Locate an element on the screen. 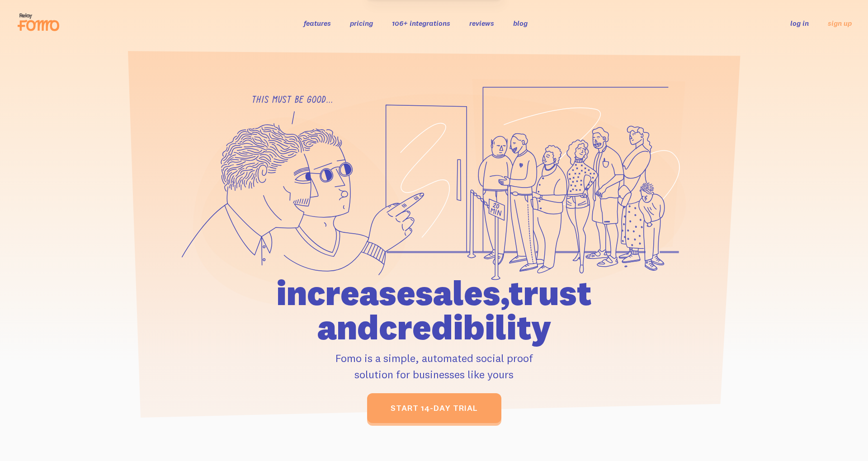 Image resolution: width=868 pixels, height=461 pixels. a: sign up is located at coordinates (840, 23).